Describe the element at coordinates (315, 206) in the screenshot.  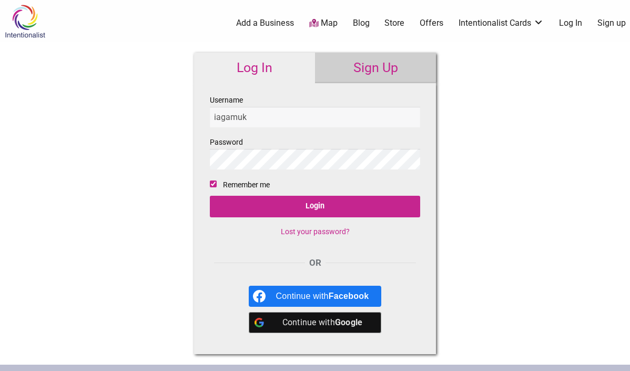
I see `input: Login` at that location.